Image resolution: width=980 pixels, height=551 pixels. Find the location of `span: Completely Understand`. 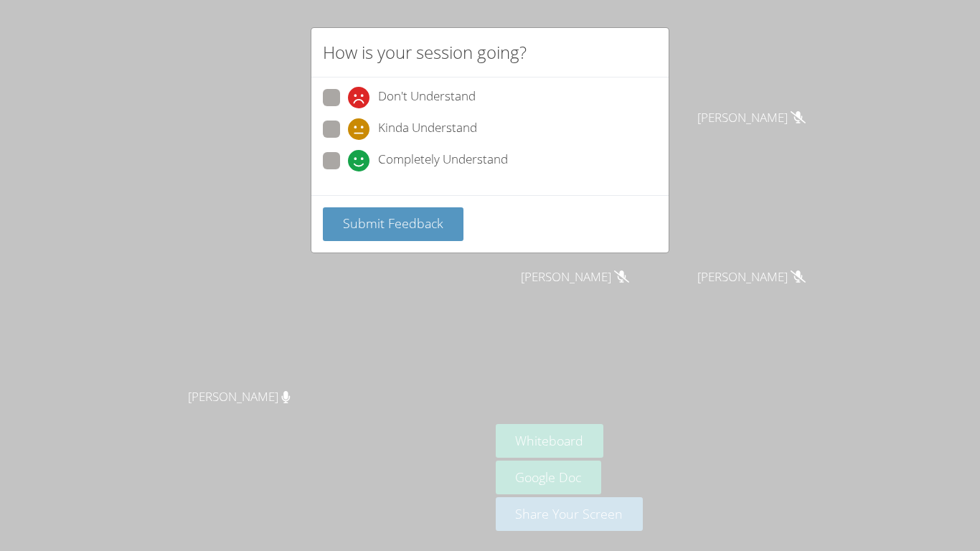

span: Completely Understand is located at coordinates (443, 160).